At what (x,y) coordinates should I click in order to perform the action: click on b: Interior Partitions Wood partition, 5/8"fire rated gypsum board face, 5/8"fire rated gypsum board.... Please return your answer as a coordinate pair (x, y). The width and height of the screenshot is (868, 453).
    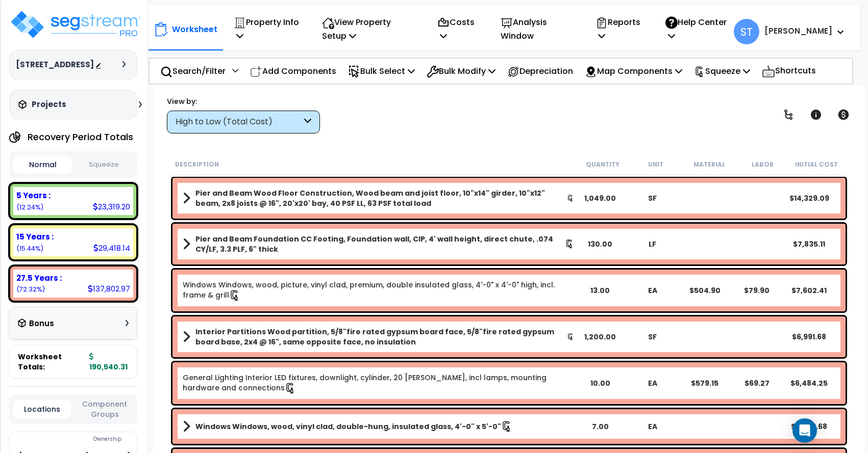
    Looking at the image, I should click on (381, 337).